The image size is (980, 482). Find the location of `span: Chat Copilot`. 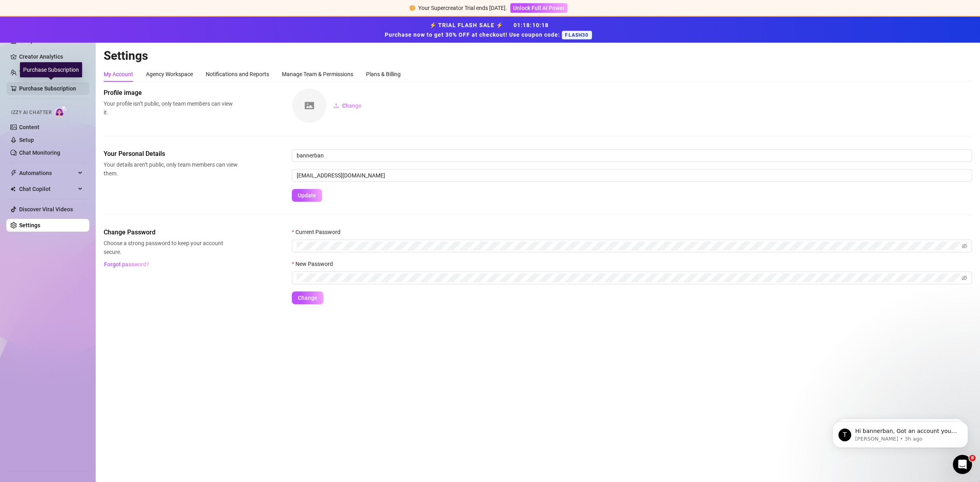

span: Chat Copilot is located at coordinates (47, 189).